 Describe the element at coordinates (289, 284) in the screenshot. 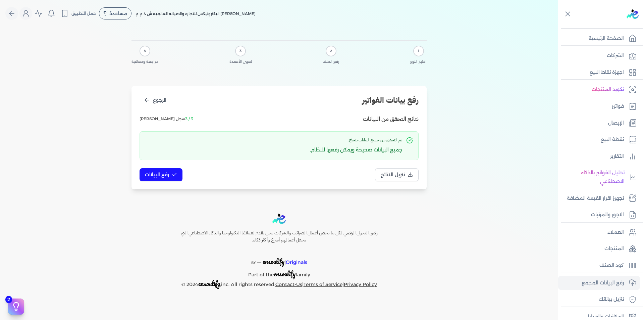

I see `a: Contact-Us` at that location.